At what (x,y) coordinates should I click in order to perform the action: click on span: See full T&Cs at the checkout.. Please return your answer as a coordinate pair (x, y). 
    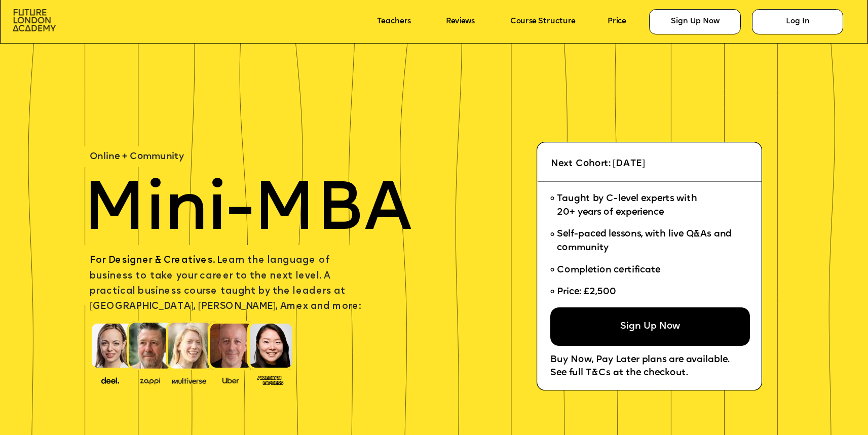
    Looking at the image, I should click on (619, 374).